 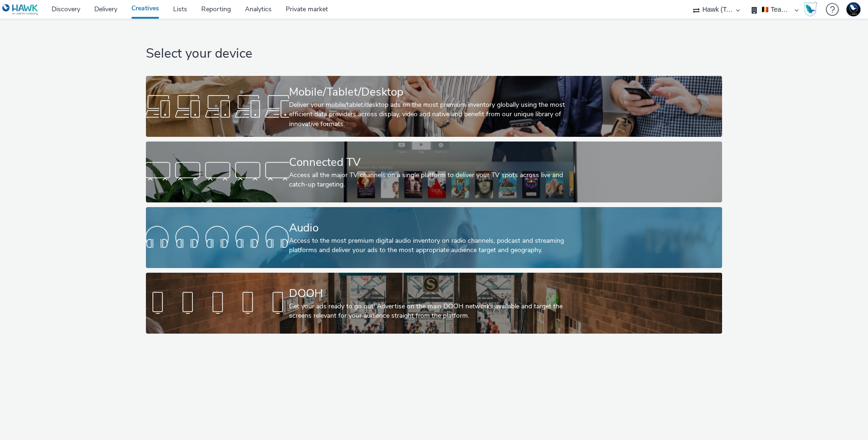 What do you see at coordinates (432, 311) in the screenshot?
I see `div: Get your ads ready to go out! Advertise on the main DOOH networks available and target the screen...` at bounding box center [432, 311].